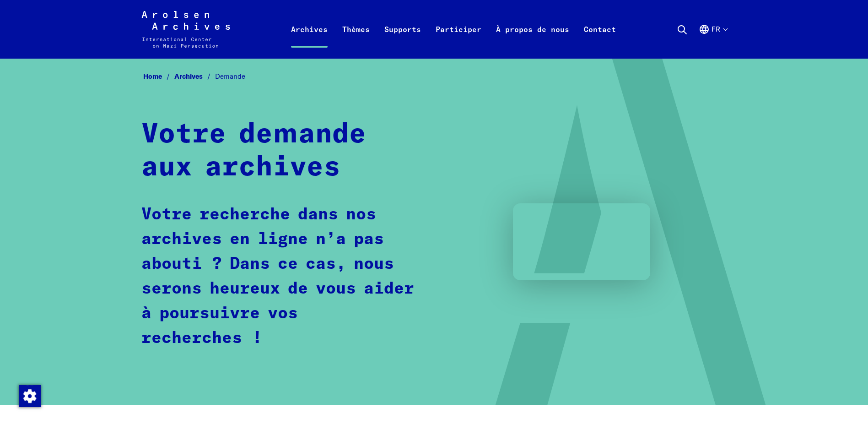 This screenshot has width=868, height=425. I want to click on a: Contact, so click(600, 40).